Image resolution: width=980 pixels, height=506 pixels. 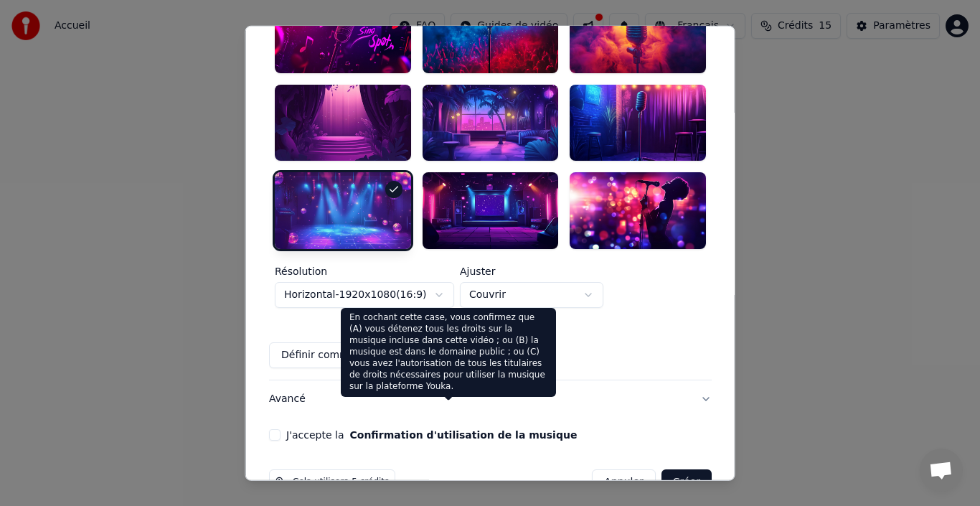 I want to click on label: J'accepte la, so click(x=431, y=435).